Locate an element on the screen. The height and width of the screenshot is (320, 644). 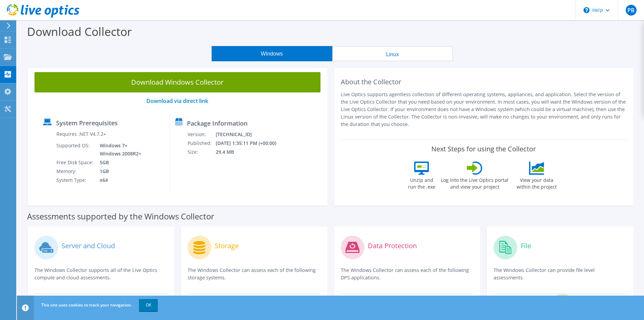
label: Package Information is located at coordinates (217, 123).